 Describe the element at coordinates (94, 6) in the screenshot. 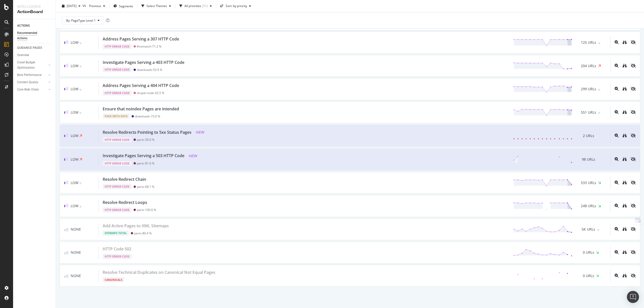

I see `span: Previous` at that location.